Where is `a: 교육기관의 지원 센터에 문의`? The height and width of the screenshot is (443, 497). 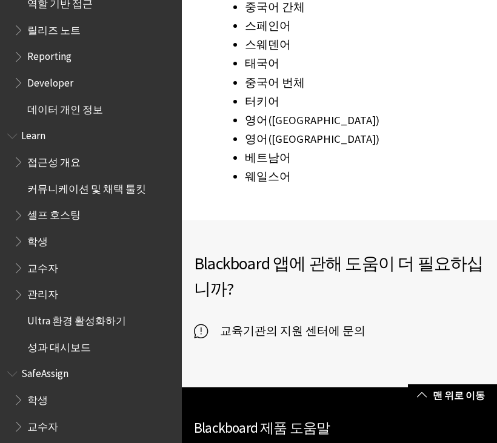 a: 교육기관의 지원 센터에 문의 is located at coordinates (279, 331).